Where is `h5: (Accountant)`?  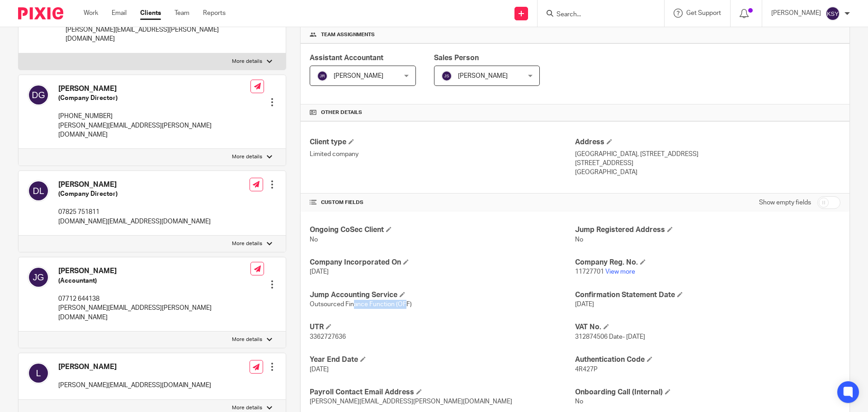 h5: (Accountant) is located at coordinates (154, 281).